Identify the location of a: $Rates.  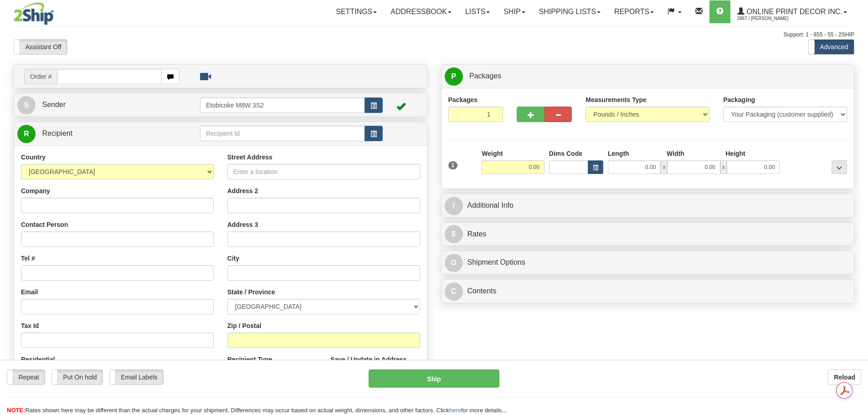
(647, 234).